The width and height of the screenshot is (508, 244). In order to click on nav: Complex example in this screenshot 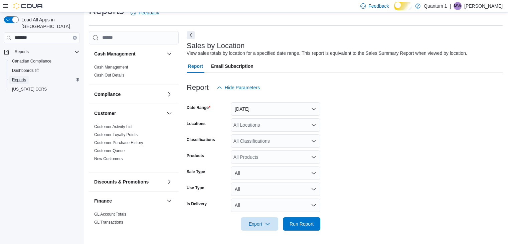, I will do `click(42, 78)`.